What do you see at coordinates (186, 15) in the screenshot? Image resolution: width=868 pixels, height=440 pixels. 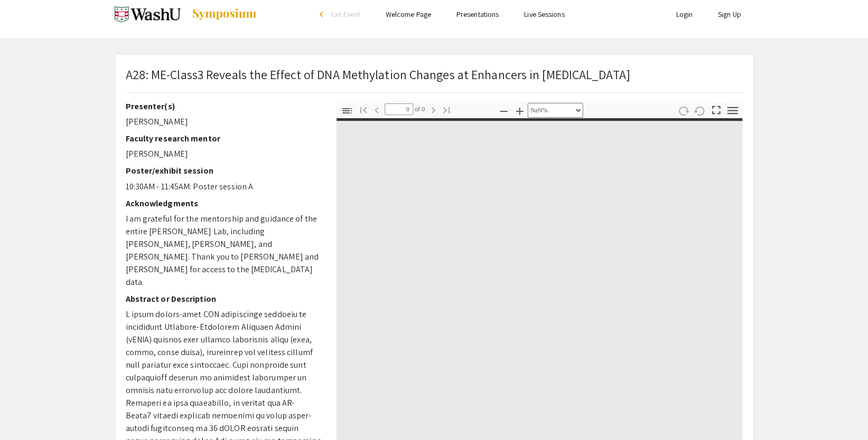 I see `a: Spring 2025 Undergraduate Research Symposium` at bounding box center [186, 15].